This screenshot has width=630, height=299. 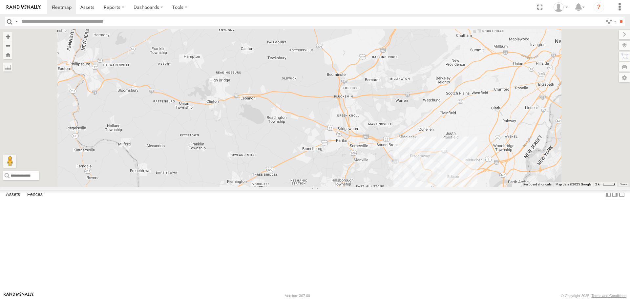 What do you see at coordinates (8, 54) in the screenshot?
I see `button: Zoom Home` at bounding box center [8, 54].